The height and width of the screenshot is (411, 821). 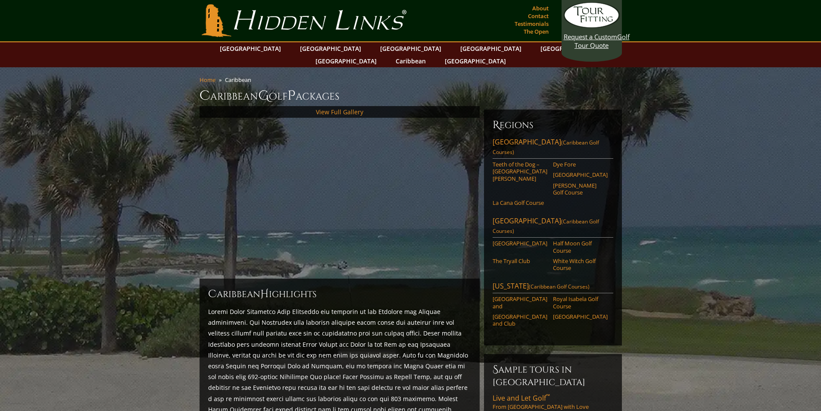 I want to click on h1: Caribbean olf ackages, so click(x=411, y=96).